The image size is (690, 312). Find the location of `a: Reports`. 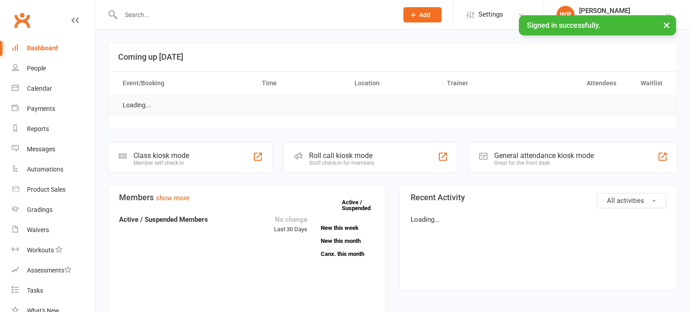

a: Reports is located at coordinates (53, 129).